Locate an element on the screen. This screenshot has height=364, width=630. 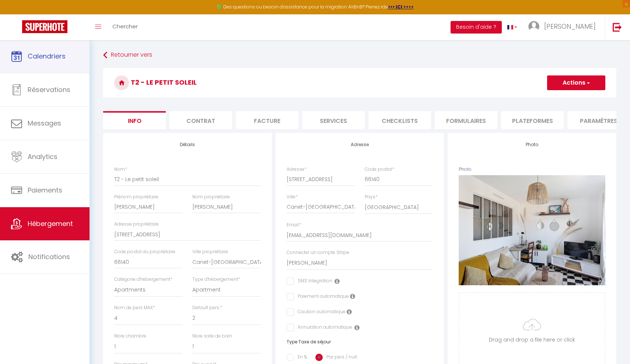
button: Actions is located at coordinates (576, 83).